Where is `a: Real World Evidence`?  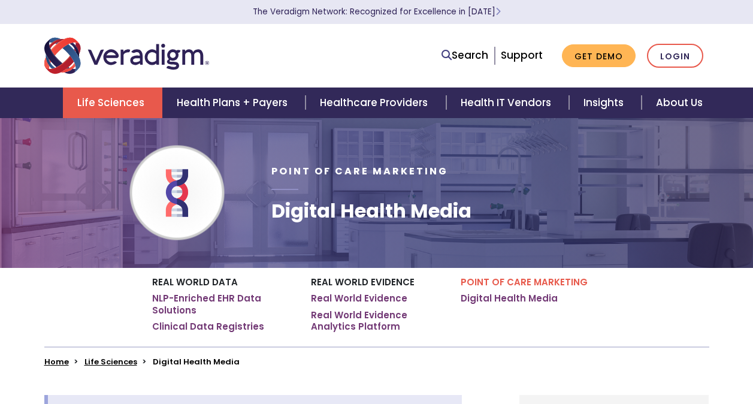 a: Real World Evidence is located at coordinates (359, 298).